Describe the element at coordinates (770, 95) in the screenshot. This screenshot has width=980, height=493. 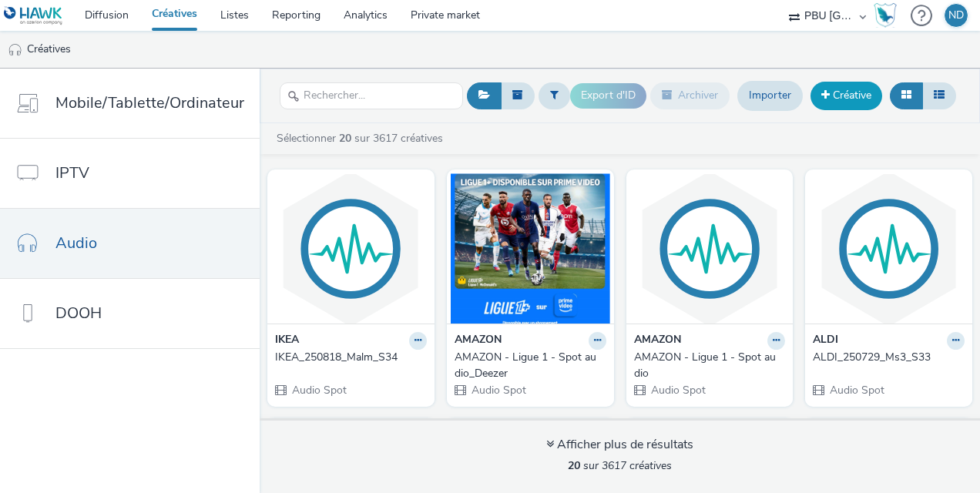
I see `a: Importer` at that location.